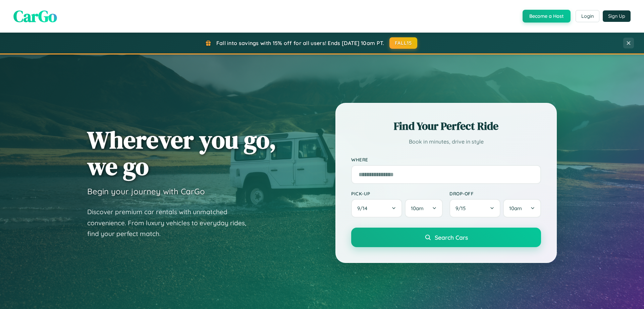 Image resolution: width=644 pixels, height=309 pixels. Describe the element at coordinates (182, 153) in the screenshot. I see `h1: Wherever you go, we go` at that location.